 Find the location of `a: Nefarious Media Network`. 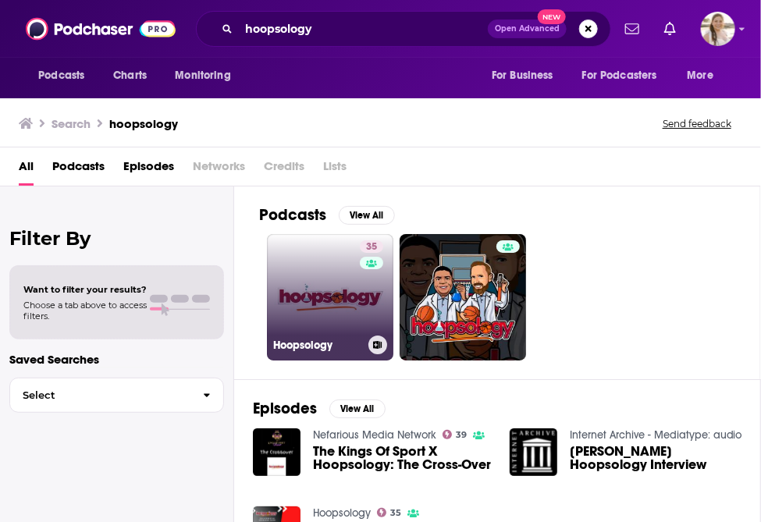

a: Nefarious Media Network is located at coordinates (375, 435).